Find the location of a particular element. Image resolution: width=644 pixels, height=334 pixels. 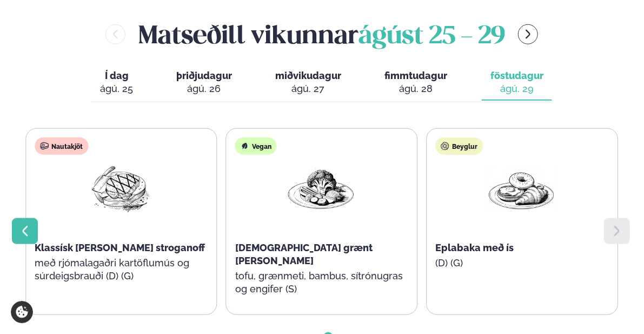

p: tofu, grænmeti, bambus, sítrónugras og engifer (S) is located at coordinates (321, 282).